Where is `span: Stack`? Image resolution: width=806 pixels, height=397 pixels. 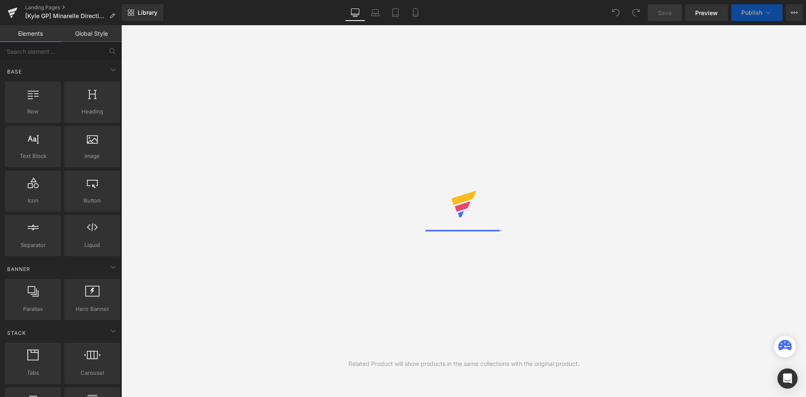
span: Stack is located at coordinates (16, 332).